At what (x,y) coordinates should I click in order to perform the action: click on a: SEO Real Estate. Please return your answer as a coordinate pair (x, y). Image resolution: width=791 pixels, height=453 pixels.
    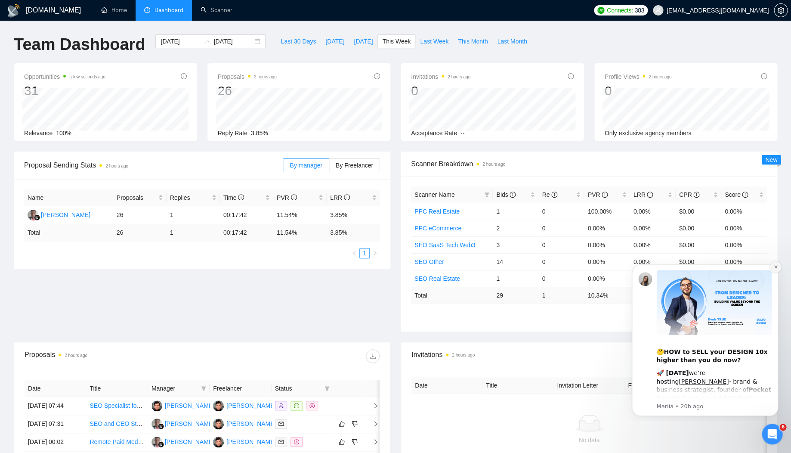
    Looking at the image, I should click on (437, 279).